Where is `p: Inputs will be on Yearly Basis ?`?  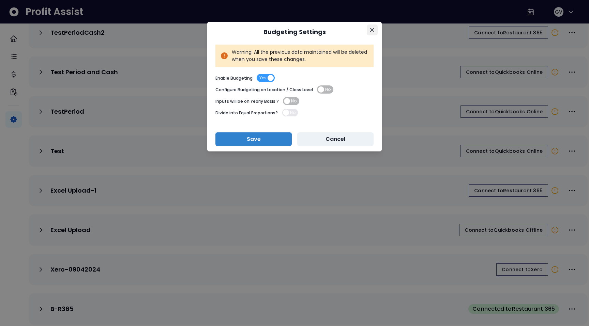 p: Inputs will be on Yearly Basis ? is located at coordinates (247, 102).